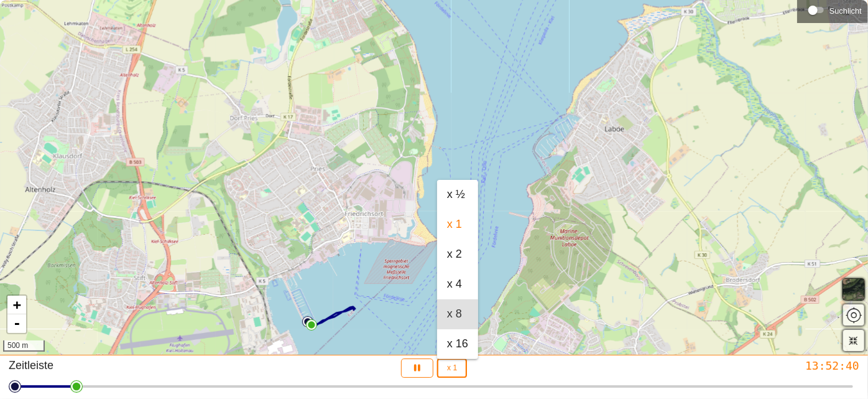 This screenshot has width=868, height=399. I want to click on font: 500 m, so click(17, 345).